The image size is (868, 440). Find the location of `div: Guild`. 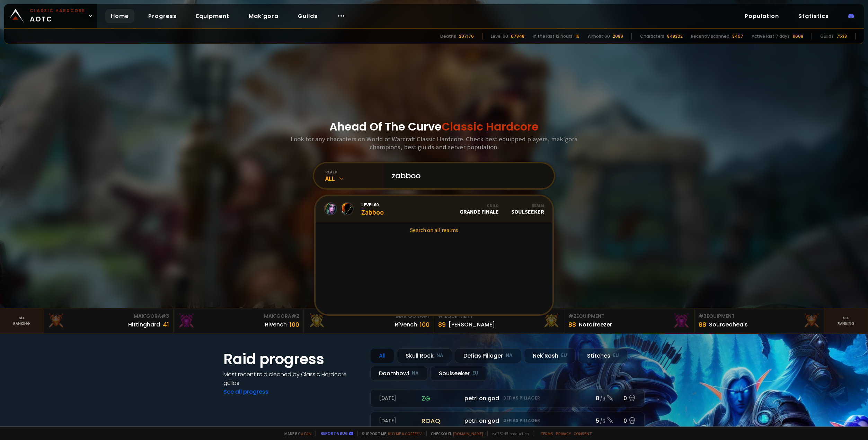

div: Guild is located at coordinates (479, 206).